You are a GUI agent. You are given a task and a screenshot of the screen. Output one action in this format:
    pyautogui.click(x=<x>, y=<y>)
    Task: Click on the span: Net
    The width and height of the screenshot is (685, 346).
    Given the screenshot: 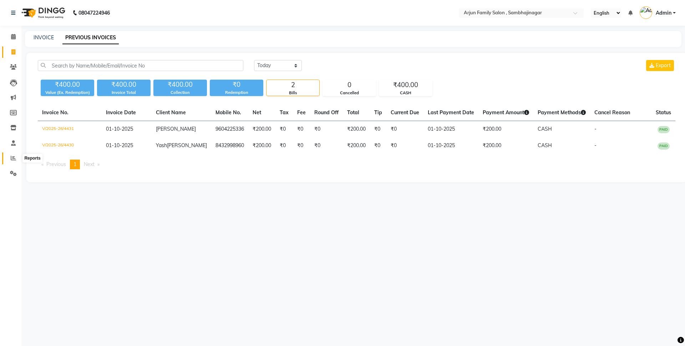 What is the action you would take?
    pyautogui.click(x=257, y=112)
    